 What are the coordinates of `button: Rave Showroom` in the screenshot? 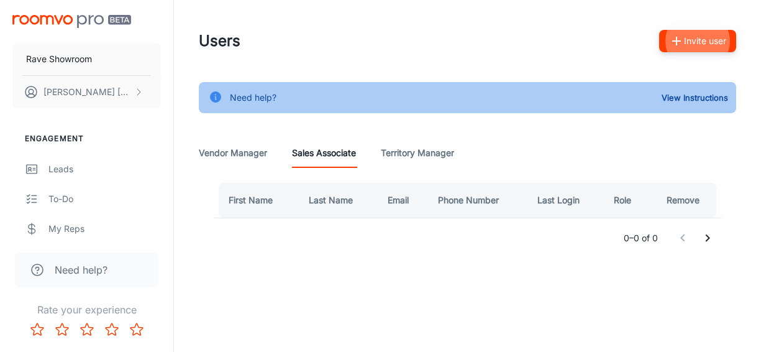 It's located at (86, 59).